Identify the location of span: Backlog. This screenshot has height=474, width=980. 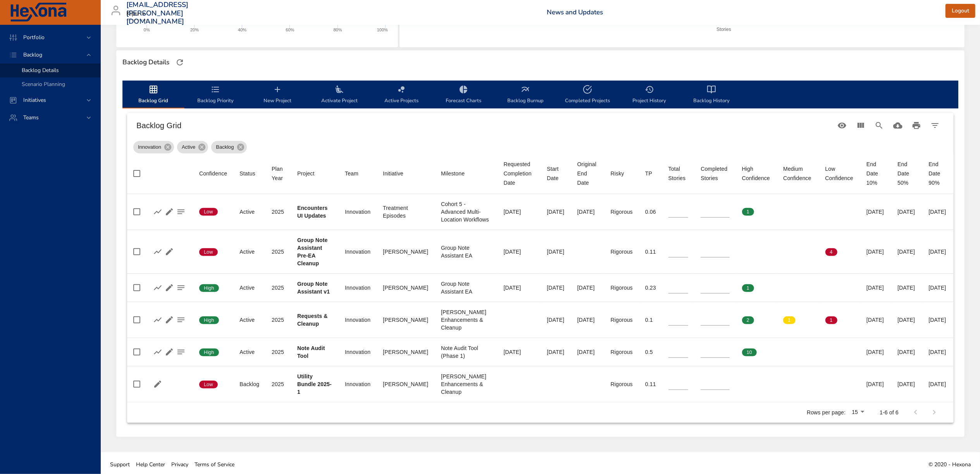
(225, 147).